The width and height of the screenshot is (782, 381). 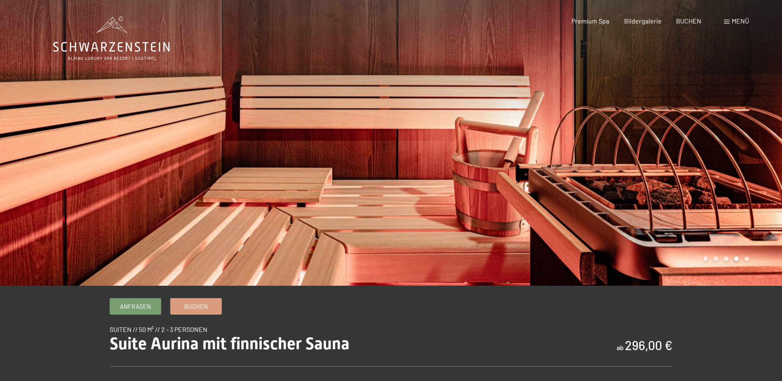 I want to click on a: Premium Spa, so click(x=590, y=21).